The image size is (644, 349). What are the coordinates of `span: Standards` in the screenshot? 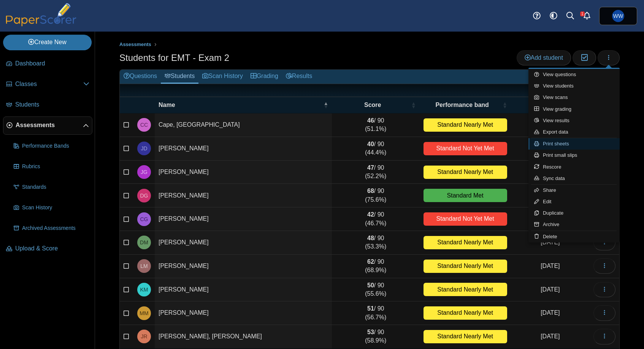 It's located at (55, 187).